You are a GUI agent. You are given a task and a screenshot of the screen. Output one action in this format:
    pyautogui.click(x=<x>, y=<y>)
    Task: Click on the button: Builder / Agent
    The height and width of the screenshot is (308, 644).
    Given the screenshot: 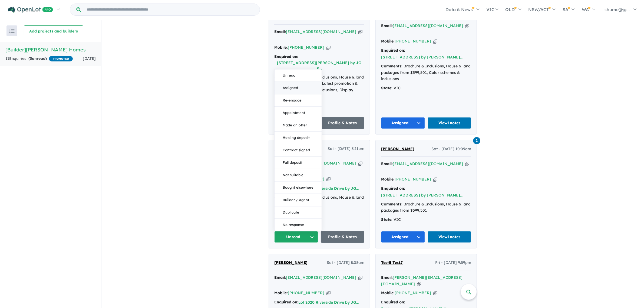 What is the action you would take?
    pyautogui.click(x=298, y=200)
    